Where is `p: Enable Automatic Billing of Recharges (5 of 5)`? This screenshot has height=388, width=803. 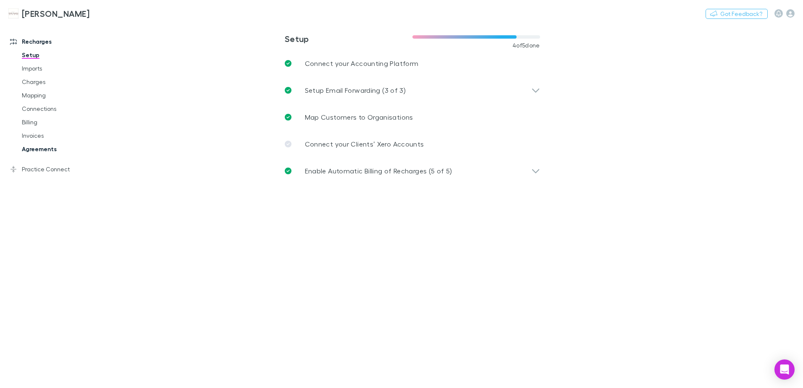 p: Enable Automatic Billing of Recharges (5 of 5) is located at coordinates (379, 171).